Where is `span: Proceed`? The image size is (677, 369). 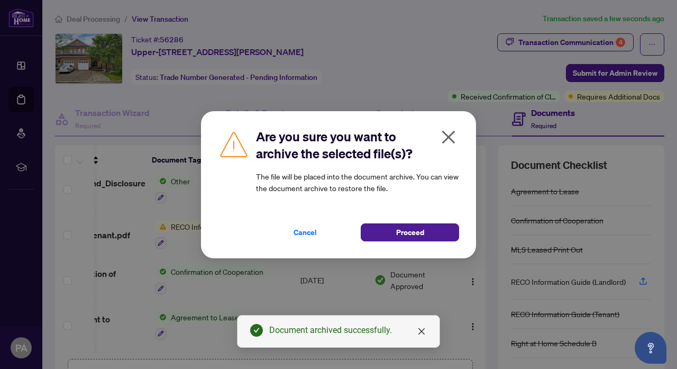
span: Proceed is located at coordinates (410, 232).